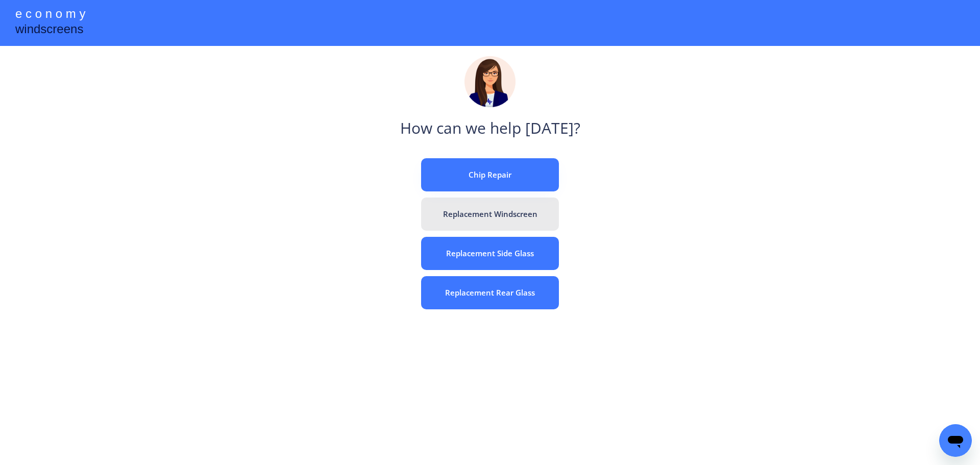  I want to click on div: e c o n o m y, so click(50, 15).